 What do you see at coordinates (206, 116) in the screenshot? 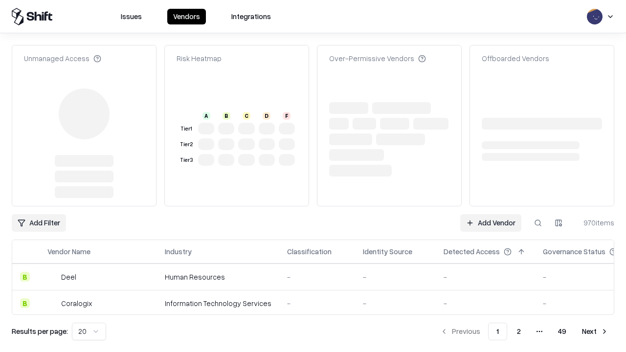
I see `div: A` at bounding box center [206, 116].